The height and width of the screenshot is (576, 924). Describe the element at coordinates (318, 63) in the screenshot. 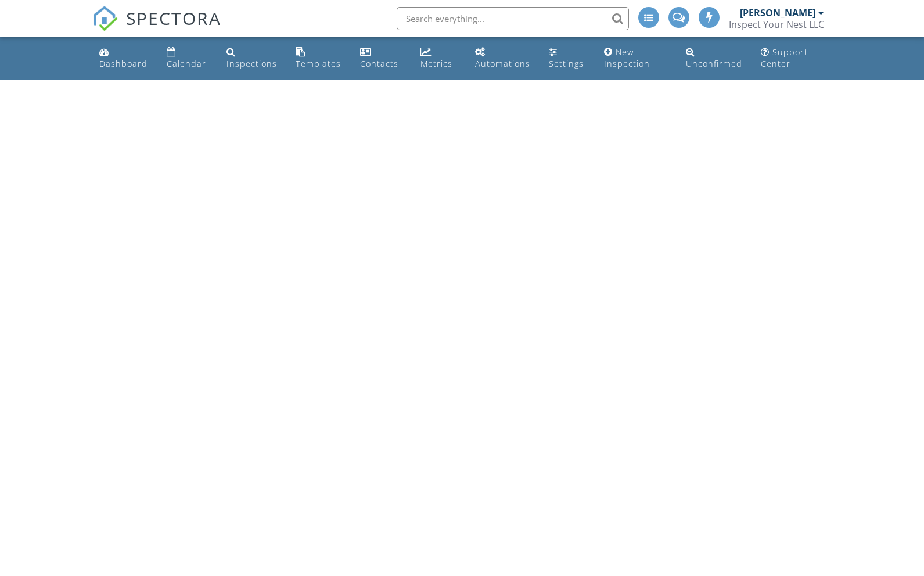

I see `div: Templates` at that location.